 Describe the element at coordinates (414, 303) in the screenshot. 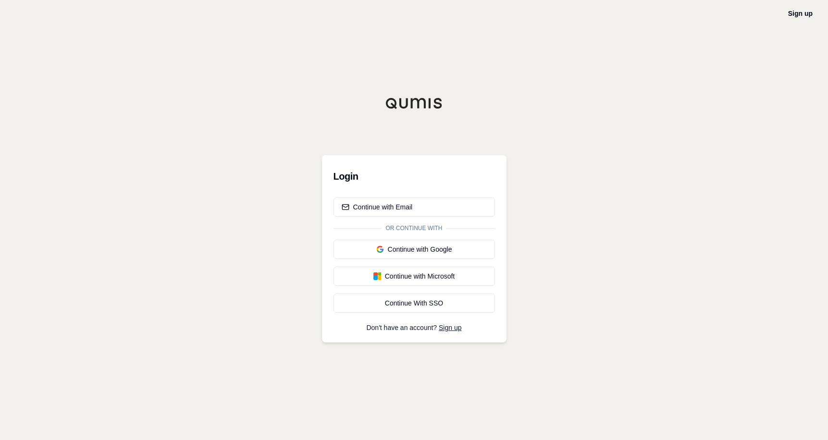

I see `div: Continue With SSO` at that location.